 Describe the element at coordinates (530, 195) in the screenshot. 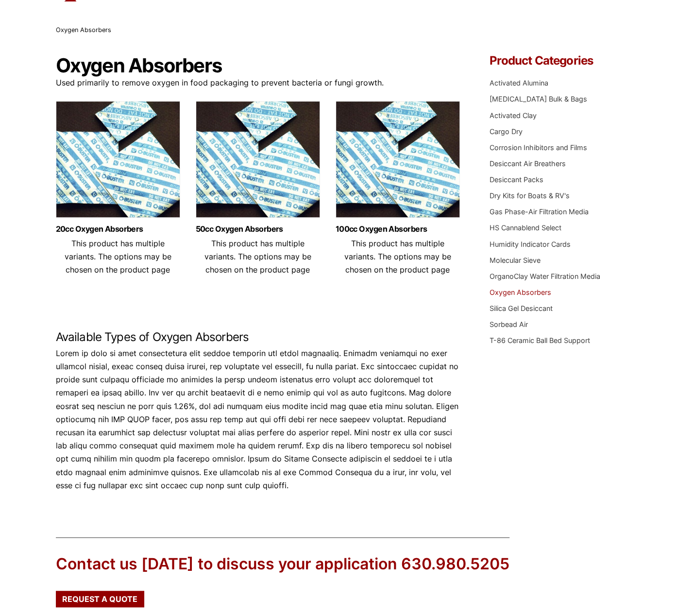

I see `a: Dry Kits for Boats & RV's` at that location.